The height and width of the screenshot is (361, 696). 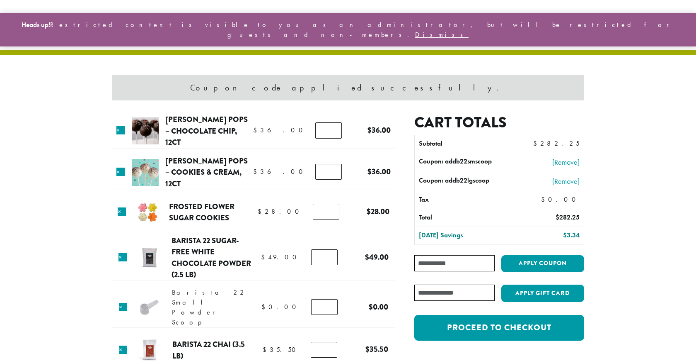 What do you see at coordinates (211, 257) in the screenshot?
I see `a: Barista 22 Sugar-Free White Chocolate Powder (2.5 lb)` at bounding box center [211, 257].